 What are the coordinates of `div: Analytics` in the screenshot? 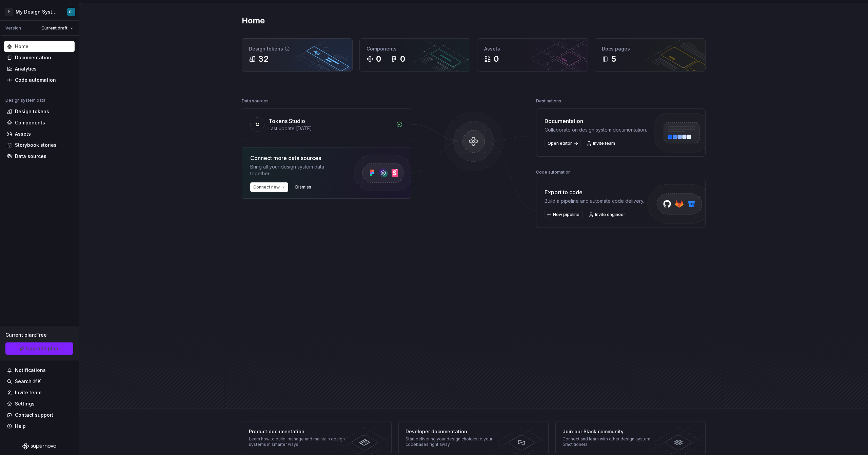 It's located at (26, 69).